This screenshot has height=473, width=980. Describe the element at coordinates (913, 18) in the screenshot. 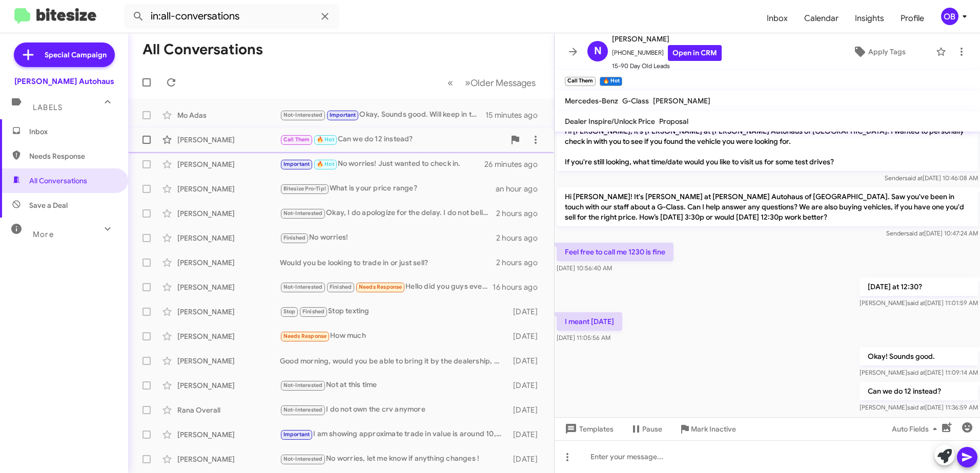

I see `span: Profile` at that location.